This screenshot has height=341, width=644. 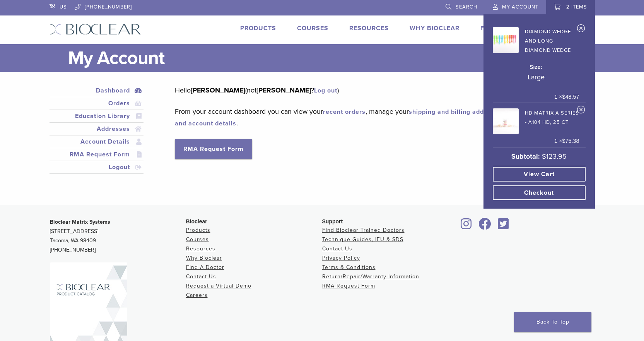 What do you see at coordinates (80, 222) in the screenshot?
I see `strong: Bioclear Matrix Systems` at bounding box center [80, 222].